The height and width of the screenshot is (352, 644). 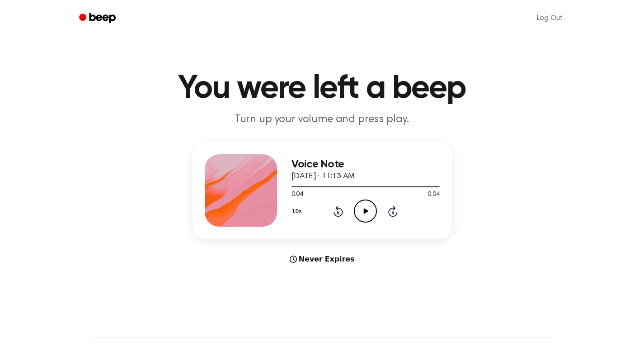 What do you see at coordinates (550, 18) in the screenshot?
I see `a: Log Out` at bounding box center [550, 18].